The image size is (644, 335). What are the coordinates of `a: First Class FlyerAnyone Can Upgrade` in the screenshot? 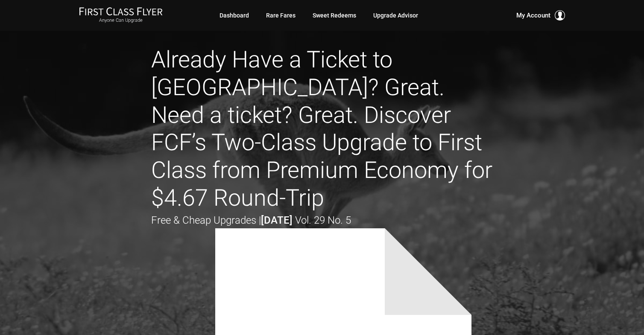 It's located at (121, 16).